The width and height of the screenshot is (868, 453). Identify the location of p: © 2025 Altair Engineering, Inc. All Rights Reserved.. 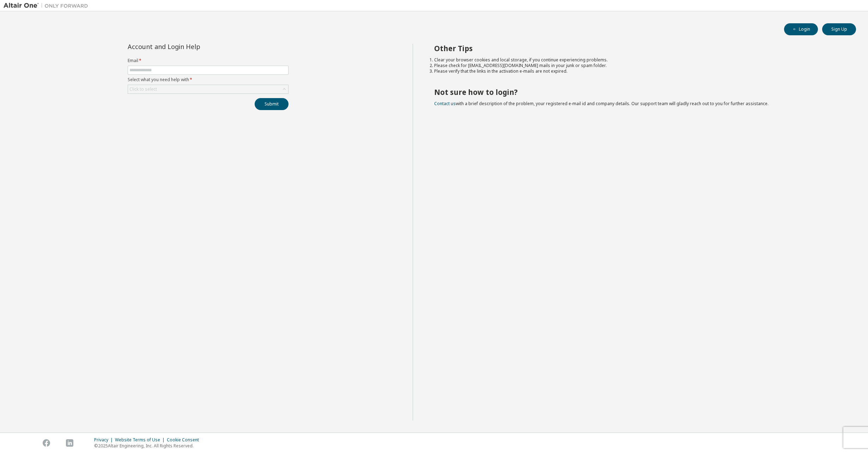
(148, 446).